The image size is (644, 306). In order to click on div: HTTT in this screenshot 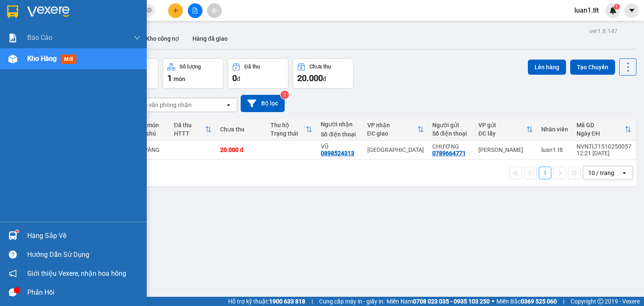, I will do `click(189, 133)`.